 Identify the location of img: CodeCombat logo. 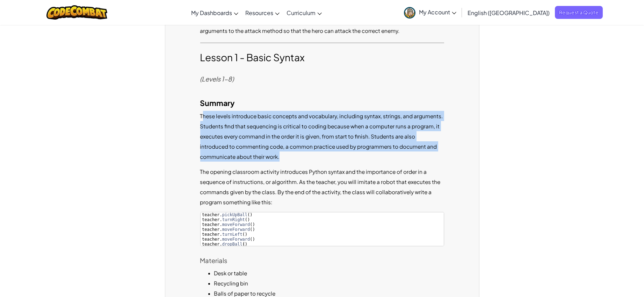
(77, 12).